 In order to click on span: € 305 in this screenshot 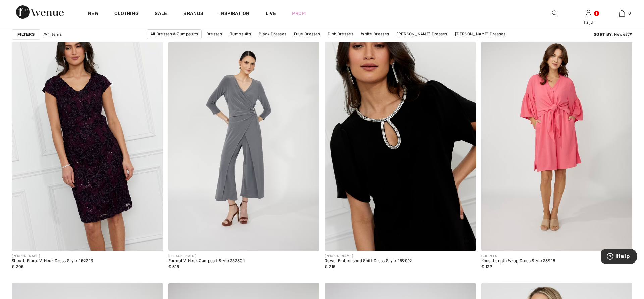, I will do `click(18, 266)`.